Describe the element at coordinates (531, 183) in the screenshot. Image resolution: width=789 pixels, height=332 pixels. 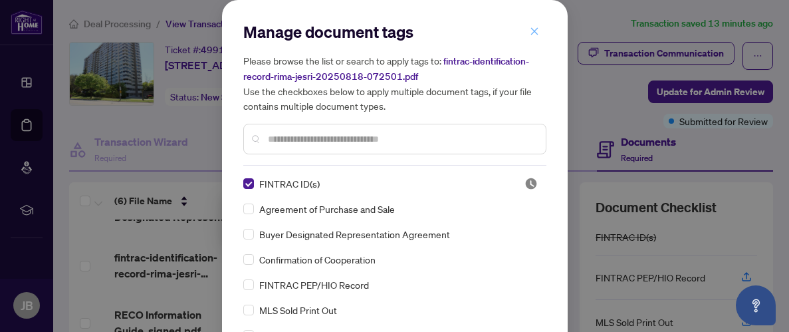
I see `span: Pending Review` at that location.